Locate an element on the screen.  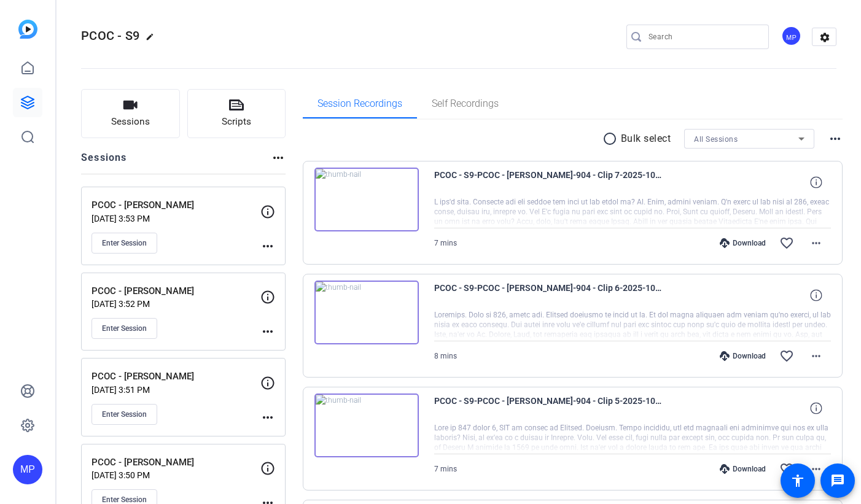
span: All Sessions is located at coordinates (715, 139).